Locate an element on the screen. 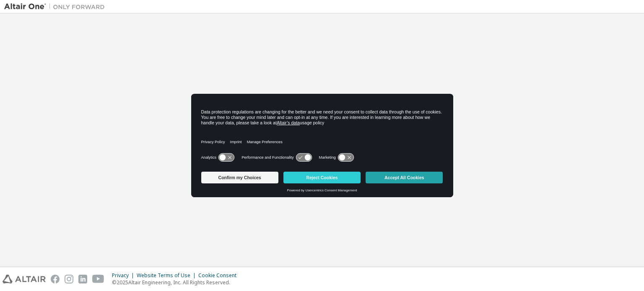 The image size is (644, 291). img: instagram.svg is located at coordinates (69, 279).